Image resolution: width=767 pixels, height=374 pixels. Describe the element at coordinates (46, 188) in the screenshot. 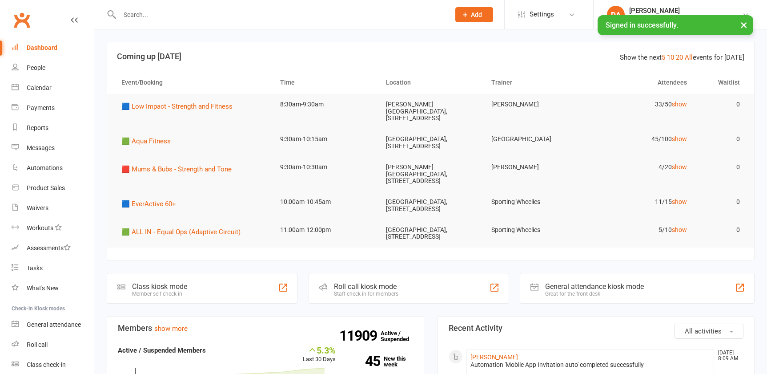

I see `div: Product Sales` at that location.